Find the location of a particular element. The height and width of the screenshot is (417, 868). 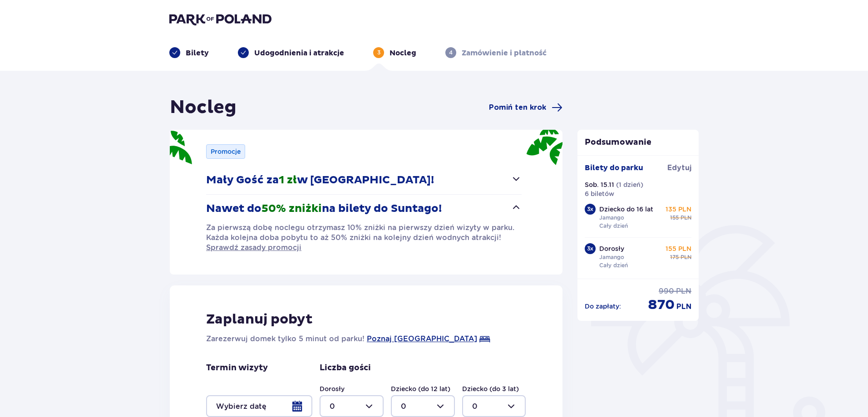

p: 155 PLN is located at coordinates (678, 249).